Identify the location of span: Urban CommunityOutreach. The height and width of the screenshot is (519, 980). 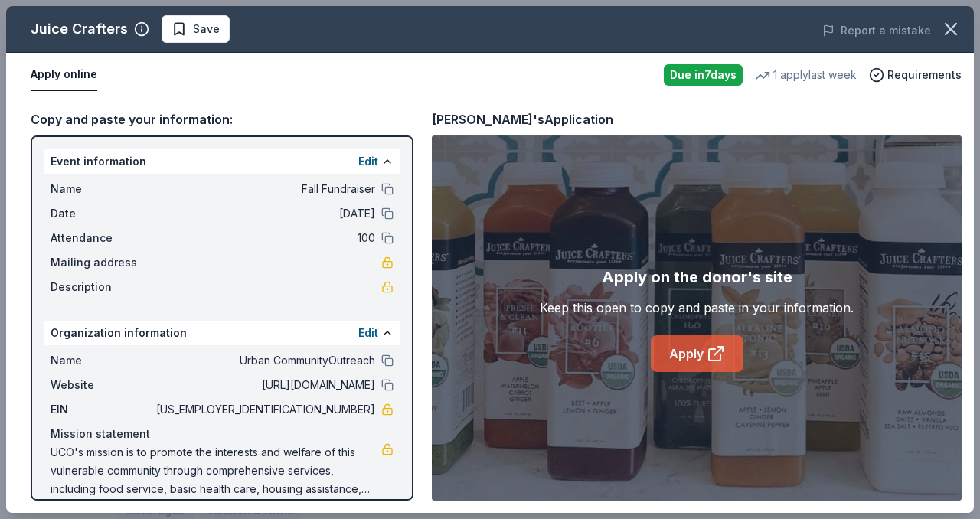
(264, 361).